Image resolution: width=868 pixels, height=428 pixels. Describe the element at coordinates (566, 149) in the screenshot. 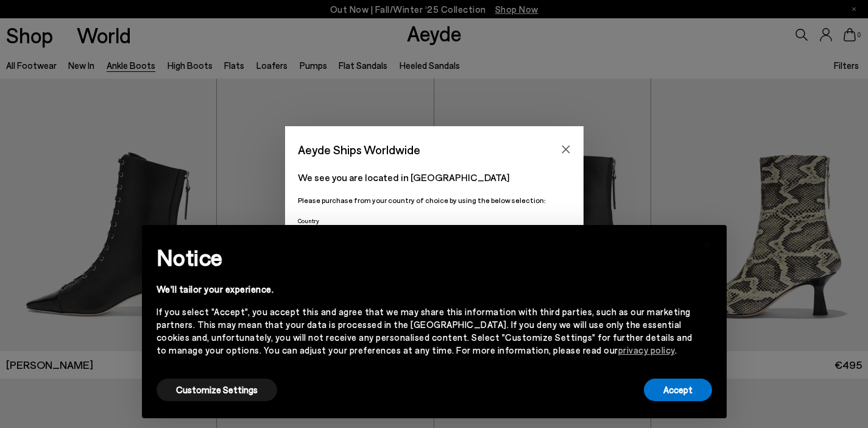

I see `button: Close` at that location.